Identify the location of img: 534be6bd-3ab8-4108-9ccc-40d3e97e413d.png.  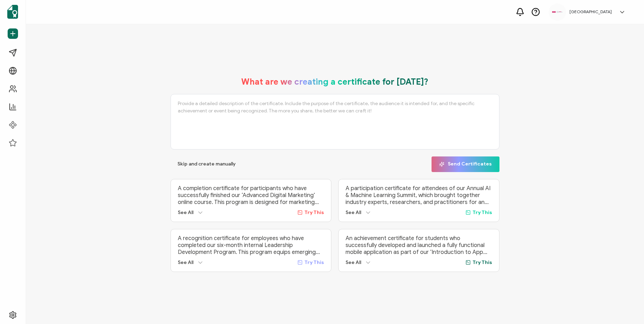
(557, 12).